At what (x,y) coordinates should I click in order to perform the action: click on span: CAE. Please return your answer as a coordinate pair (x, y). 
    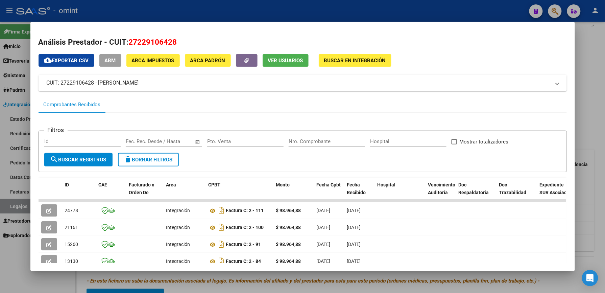
    Looking at the image, I should click on (103, 185).